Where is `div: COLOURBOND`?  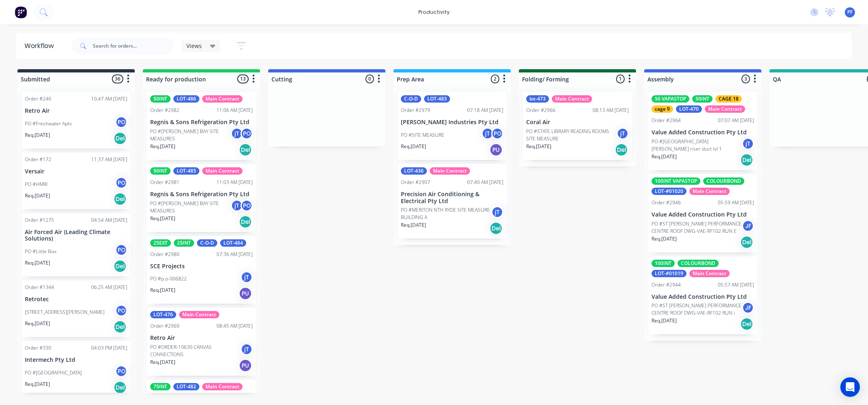
div: COLOURBOND is located at coordinates (698, 263).